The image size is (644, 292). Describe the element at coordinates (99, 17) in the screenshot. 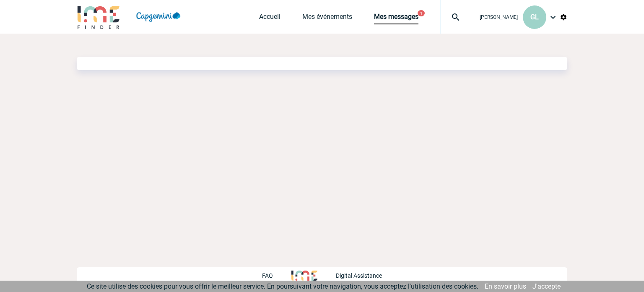

I see `img: IME-Finder` at that location.